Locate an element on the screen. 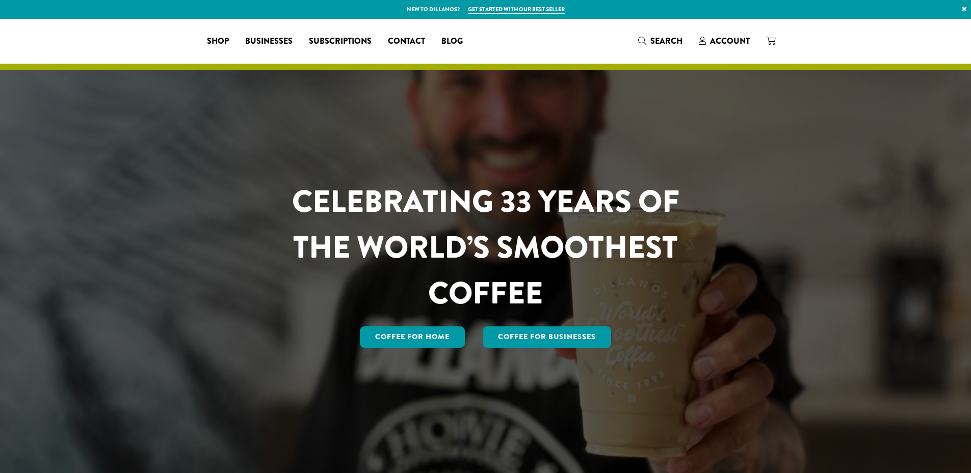  span: Contact is located at coordinates (406, 41).